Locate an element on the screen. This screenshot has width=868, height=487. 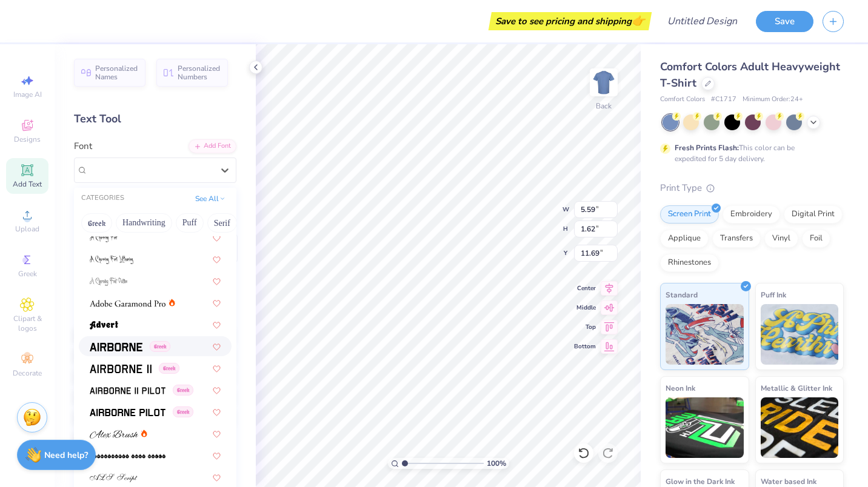
button: Puff is located at coordinates (190, 223).